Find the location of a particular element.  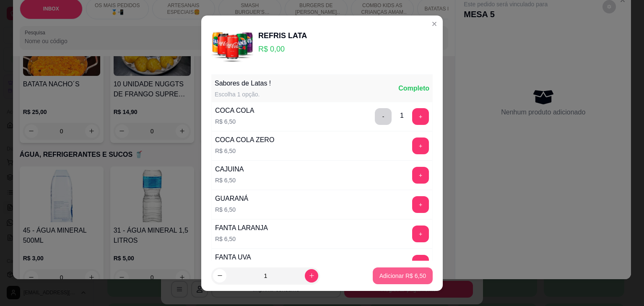

button: increase-product-quantity is located at coordinates (312, 276).